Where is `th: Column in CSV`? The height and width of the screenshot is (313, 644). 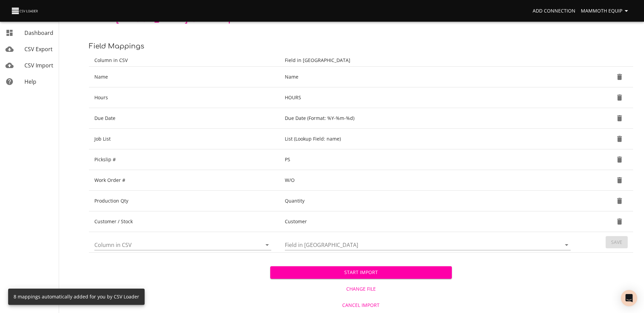 th: Column in CSV is located at coordinates (184, 61).